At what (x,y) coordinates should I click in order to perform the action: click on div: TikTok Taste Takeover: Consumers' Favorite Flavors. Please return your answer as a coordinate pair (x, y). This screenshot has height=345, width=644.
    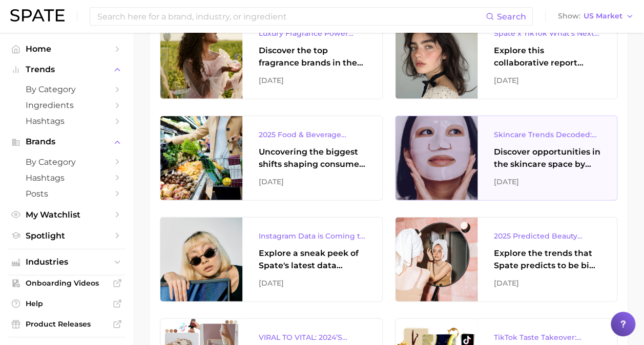
    Looking at the image, I should click on (547, 337).